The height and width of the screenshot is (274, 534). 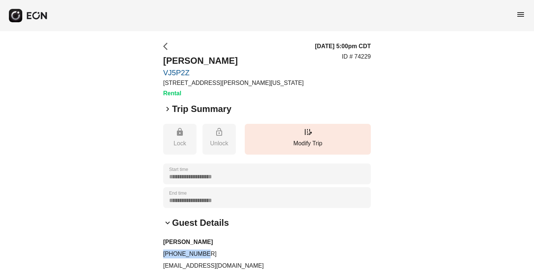 I want to click on p: ID # 74229, so click(x=356, y=57).